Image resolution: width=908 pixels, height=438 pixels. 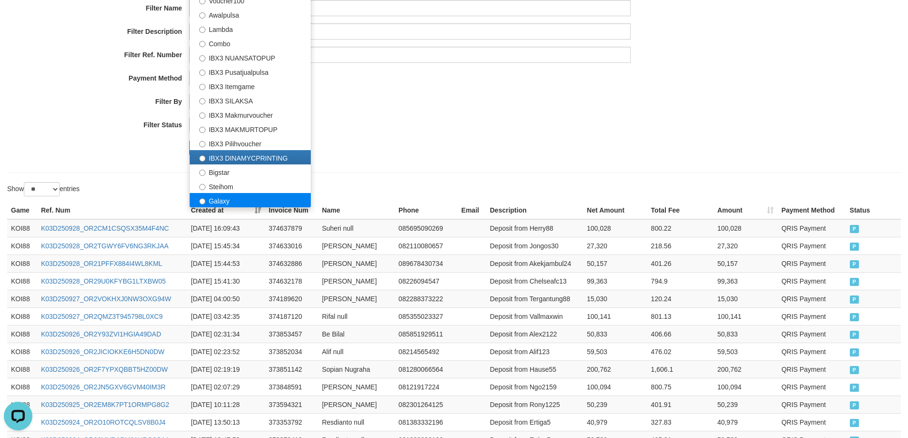 What do you see at coordinates (615, 210) in the screenshot?
I see `th: Net Amount` at bounding box center [615, 210].